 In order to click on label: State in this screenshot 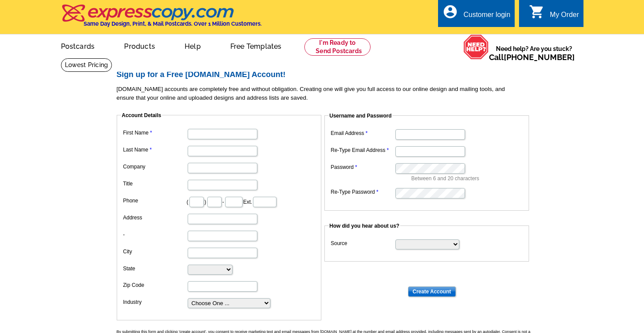, I will do `click(155, 269)`.